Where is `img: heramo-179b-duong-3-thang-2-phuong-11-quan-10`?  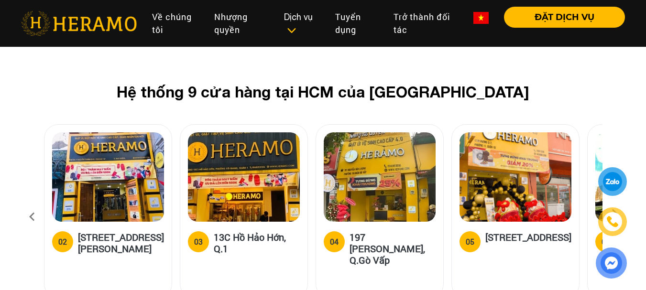
img: heramo-179b-duong-3-thang-2-phuong-11-quan-10 is located at coordinates (516, 177).